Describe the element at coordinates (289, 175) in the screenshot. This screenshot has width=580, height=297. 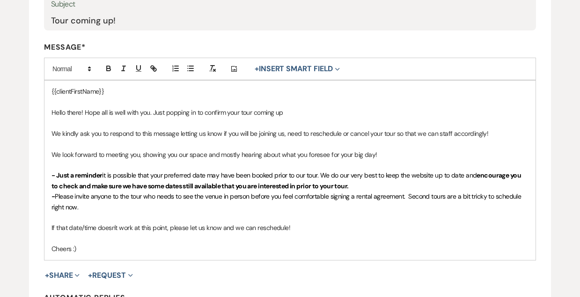
I see `span: it is possible that your preferred date may have been booked prior to our tour. We do our very be...` at that location.